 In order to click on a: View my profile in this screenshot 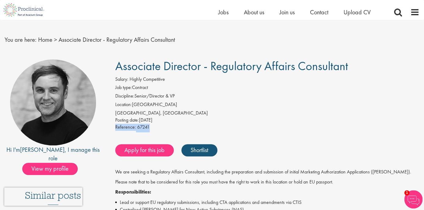, I will do `click(53, 168)`.